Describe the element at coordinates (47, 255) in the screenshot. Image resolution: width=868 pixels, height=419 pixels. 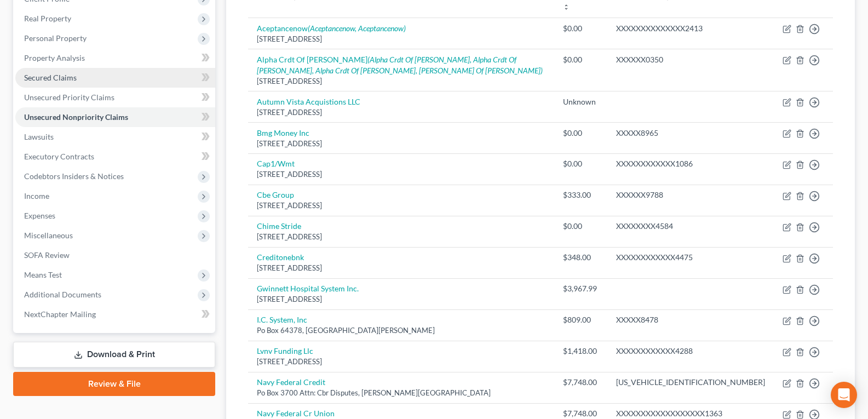
I see `span: SOFA Review` at that location.